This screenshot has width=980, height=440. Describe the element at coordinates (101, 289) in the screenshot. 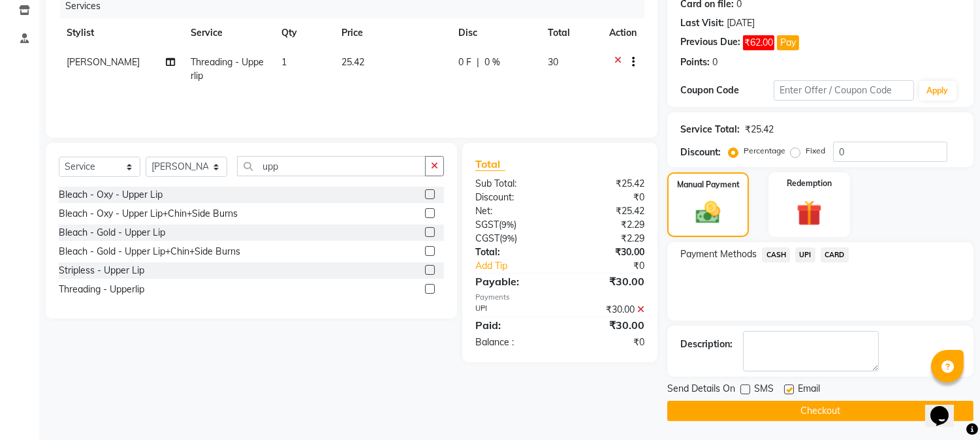

I see `div: Threading - Upperlip` at that location.